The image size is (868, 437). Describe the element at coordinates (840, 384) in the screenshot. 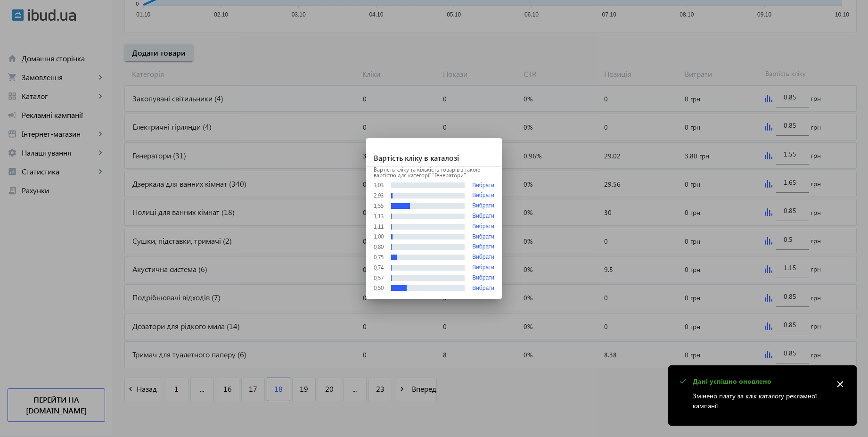

I see `mat-icon: close` at that location.